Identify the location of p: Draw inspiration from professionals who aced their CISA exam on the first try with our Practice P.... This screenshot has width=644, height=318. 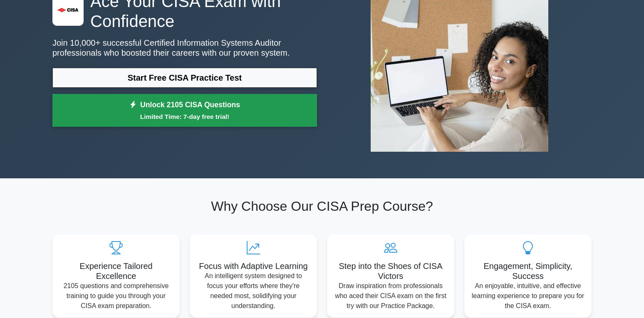
(391, 296).